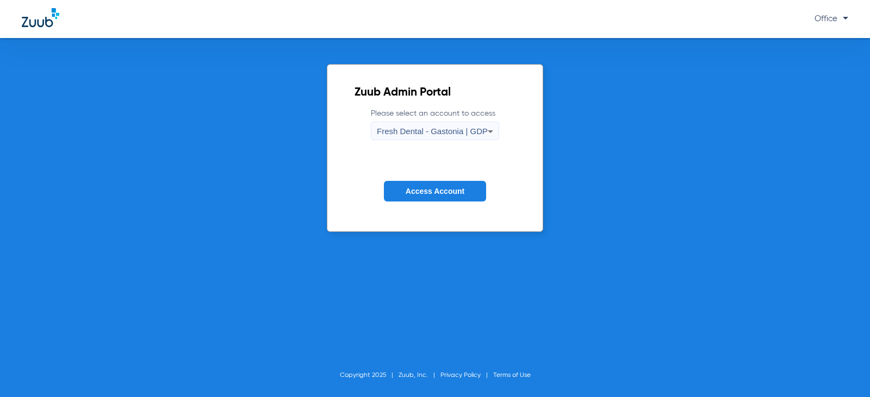 Image resolution: width=870 pixels, height=397 pixels. Describe the element at coordinates (831, 18) in the screenshot. I see `span: Office` at that location.